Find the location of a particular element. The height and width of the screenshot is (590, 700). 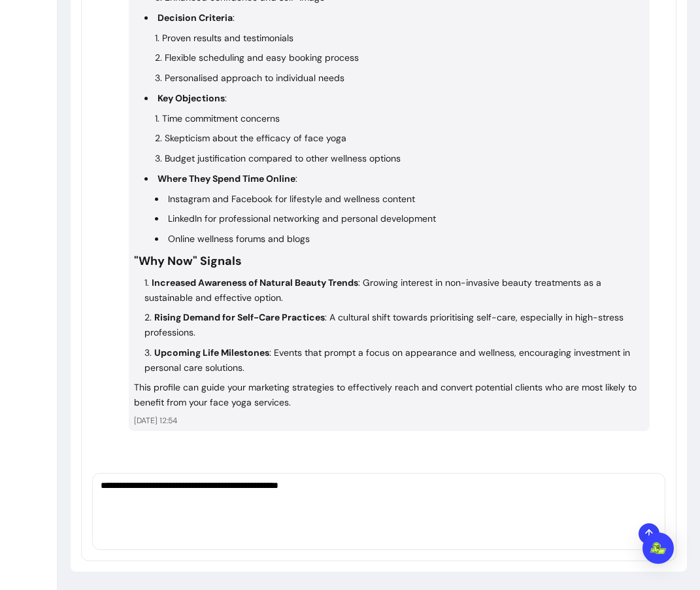

li: LinkedIn for professional networking and personal development is located at coordinates (399, 218).